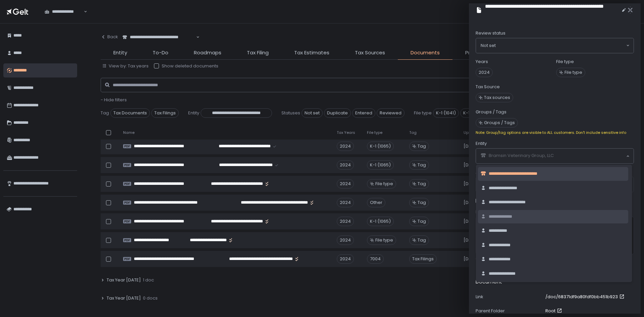  I want to click on label: Years, so click(482, 62).